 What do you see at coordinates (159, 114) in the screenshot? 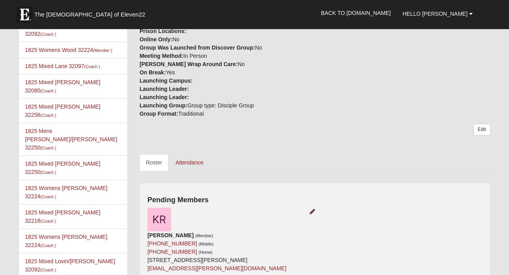
I see `strong: Group Format:` at bounding box center [159, 114].